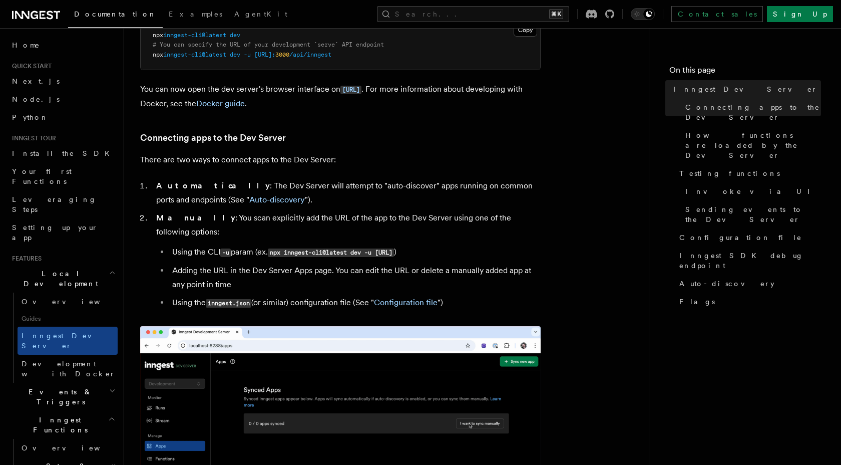  I want to click on button: Search...⌘K, so click(473, 14).